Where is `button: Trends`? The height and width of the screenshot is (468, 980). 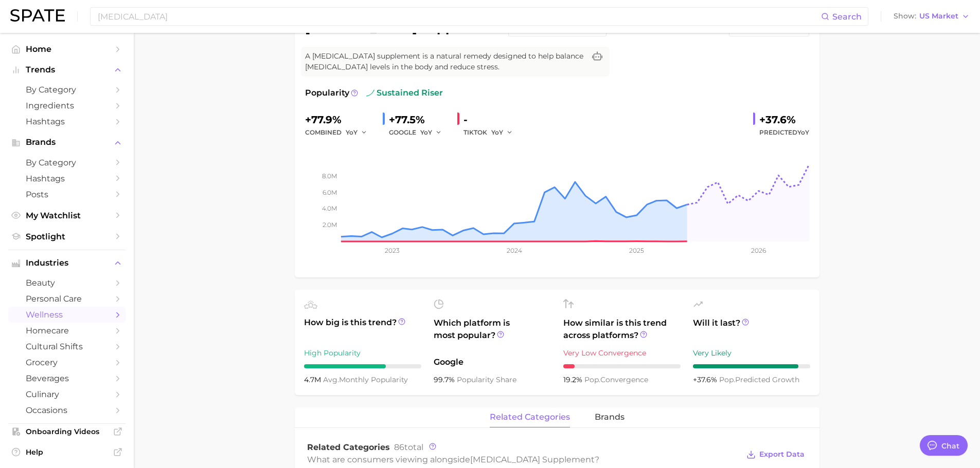
button: Trends is located at coordinates (67, 70).